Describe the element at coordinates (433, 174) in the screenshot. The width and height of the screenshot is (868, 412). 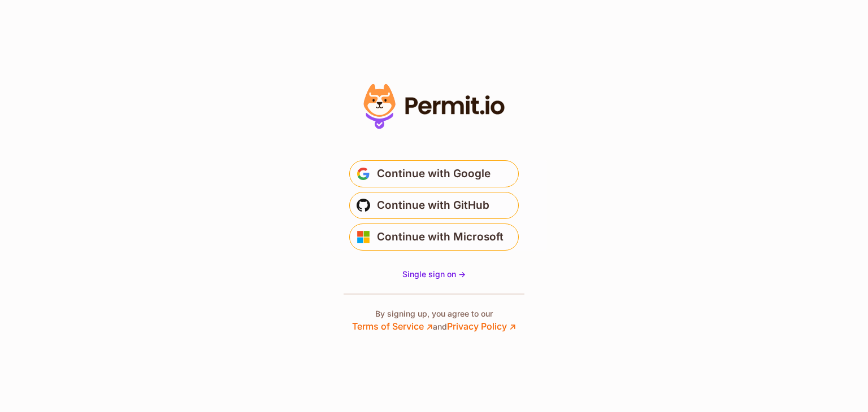
I see `span: Continue with Google` at that location.